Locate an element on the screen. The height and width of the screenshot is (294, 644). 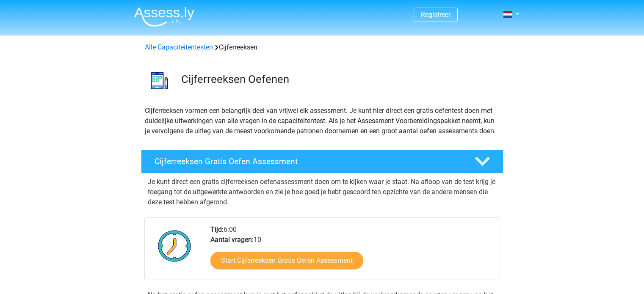
img: cijferreeksen is located at coordinates (159, 81).